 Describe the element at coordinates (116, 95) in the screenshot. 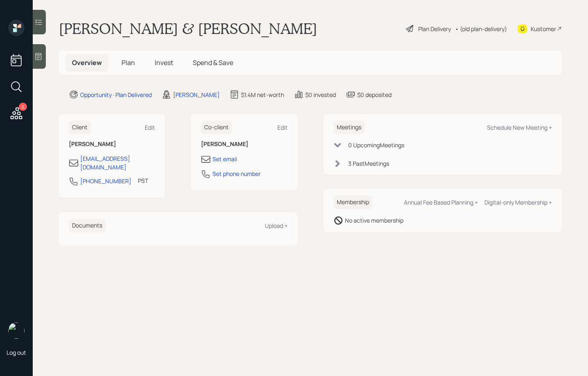

I see `div: Opportunity · Plan Delivered` at that location.